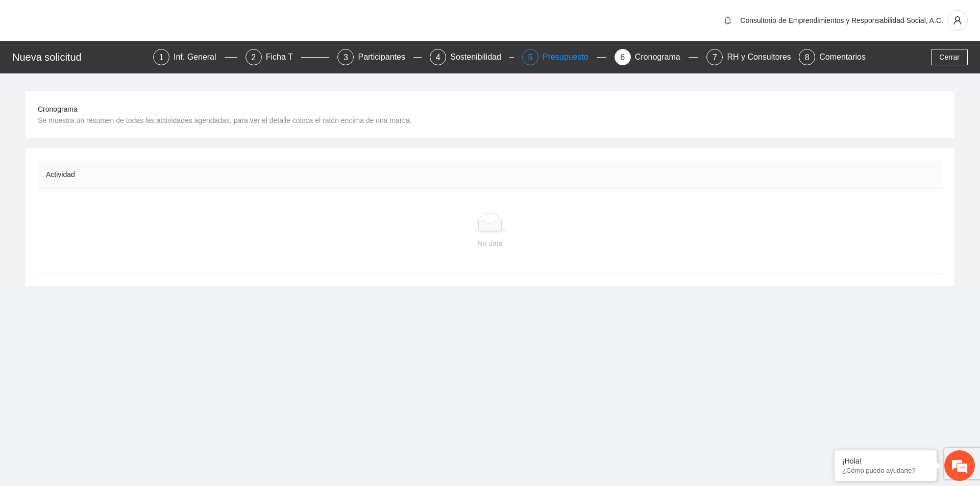 The image size is (980, 486). Describe the element at coordinates (100, 188) in the screenshot. I see `span: Estamos en línea.` at that location.